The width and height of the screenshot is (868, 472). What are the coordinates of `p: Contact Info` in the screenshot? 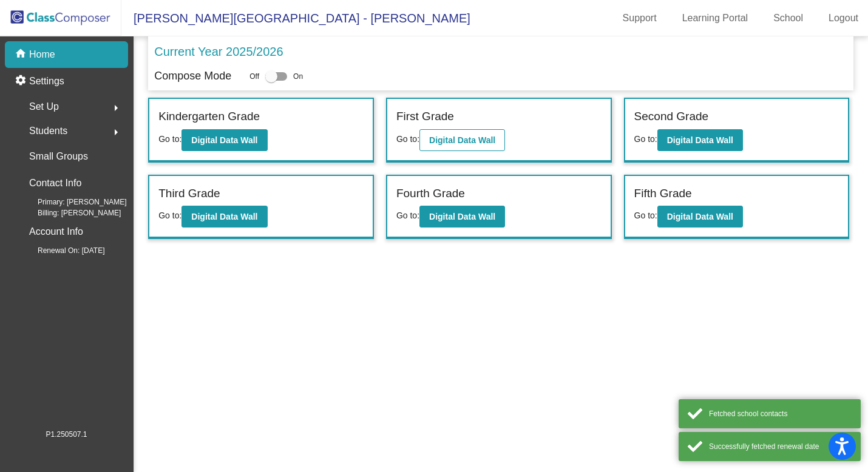 It's located at (56, 183).